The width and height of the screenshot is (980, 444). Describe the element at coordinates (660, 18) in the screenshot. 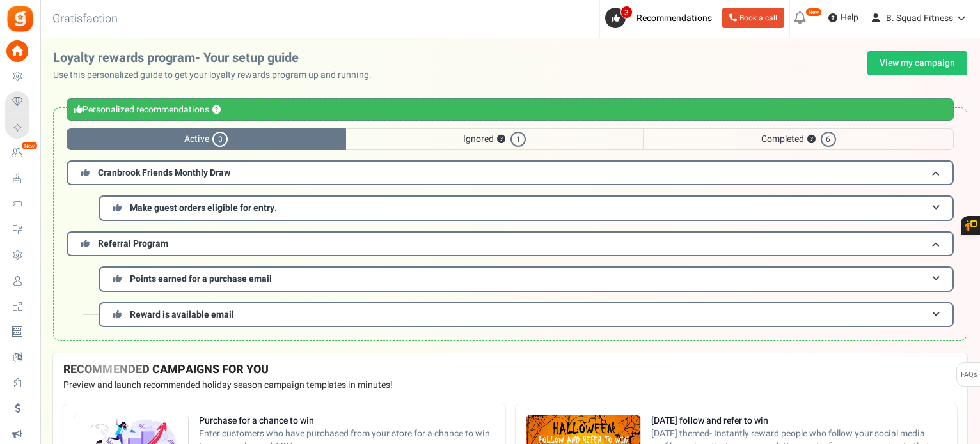

I see `a: 3 Recommendations` at that location.